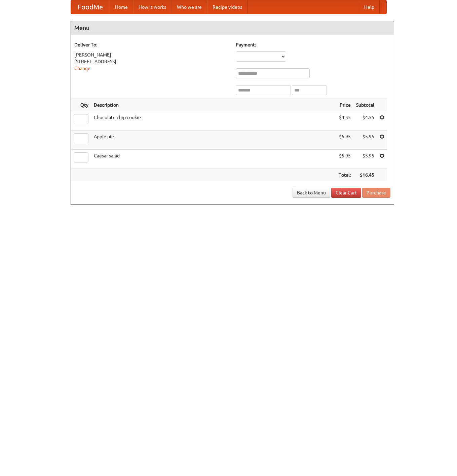 This screenshot has height=476, width=457. What do you see at coordinates (214, 121) in the screenshot?
I see `td: Chocolate chip cookie` at bounding box center [214, 121].